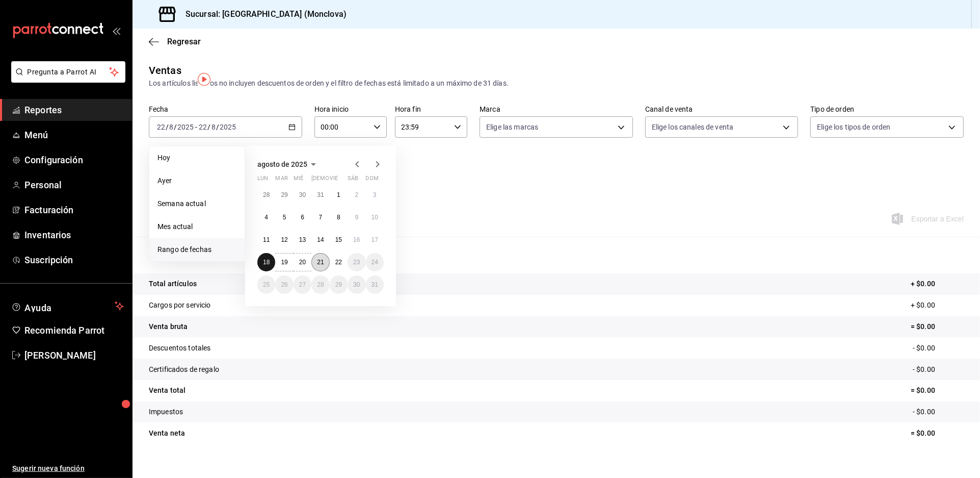 This screenshot has width=980, height=478. I want to click on span: Mes actual, so click(197, 226).